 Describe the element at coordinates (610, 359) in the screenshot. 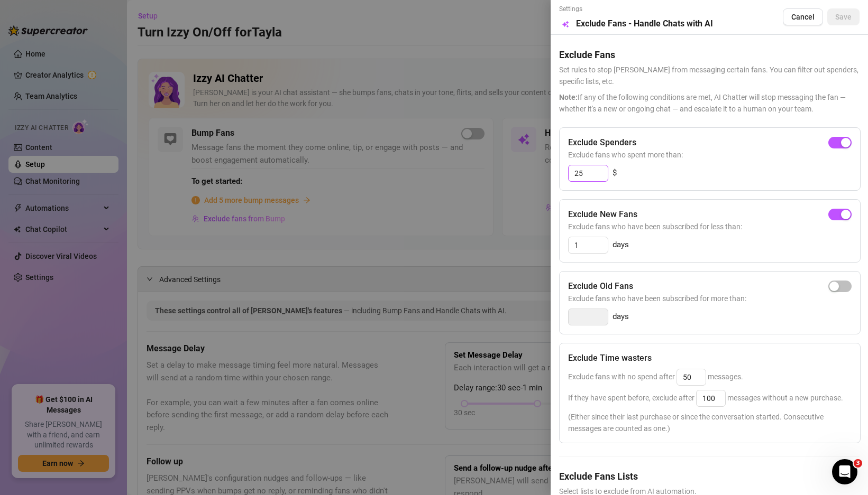

I see `h5: Exclude Time wasters` at that location.